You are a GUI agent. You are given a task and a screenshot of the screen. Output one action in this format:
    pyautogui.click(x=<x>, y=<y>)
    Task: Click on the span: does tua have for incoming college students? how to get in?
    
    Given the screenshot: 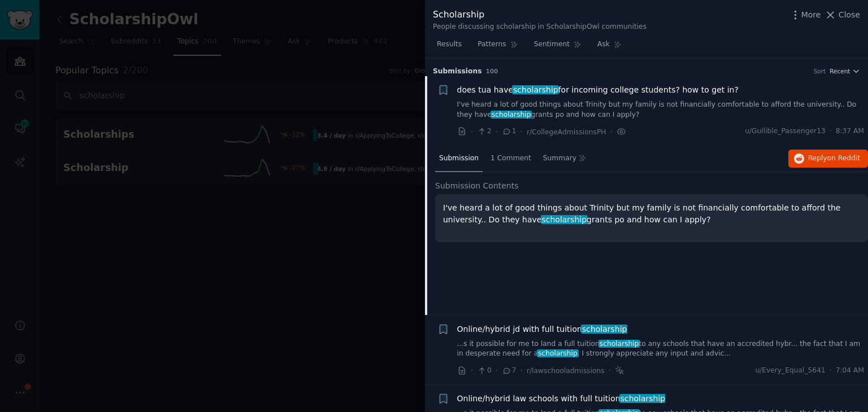 What is the action you would take?
    pyautogui.click(x=598, y=90)
    